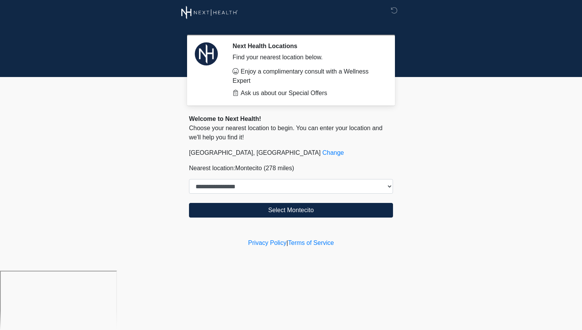  I want to click on span: (278 miles), so click(279, 168).